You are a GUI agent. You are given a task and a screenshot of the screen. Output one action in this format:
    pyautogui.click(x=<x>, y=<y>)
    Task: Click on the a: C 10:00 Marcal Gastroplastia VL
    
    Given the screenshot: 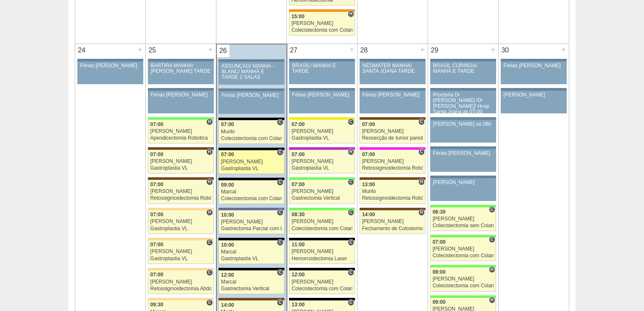 What is the action you would take?
    pyautogui.click(x=251, y=252)
    